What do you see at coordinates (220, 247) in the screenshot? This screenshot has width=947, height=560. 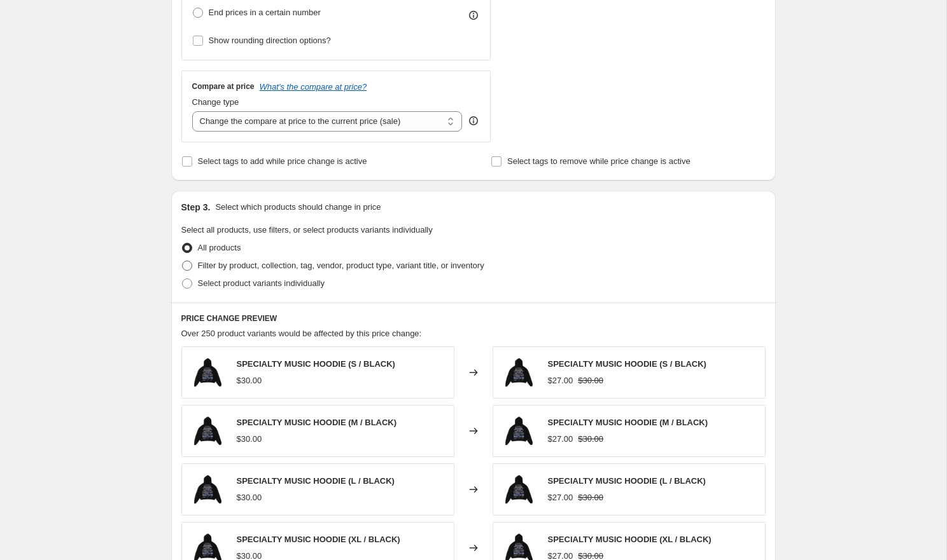 I see `span: All products` at bounding box center [220, 247].